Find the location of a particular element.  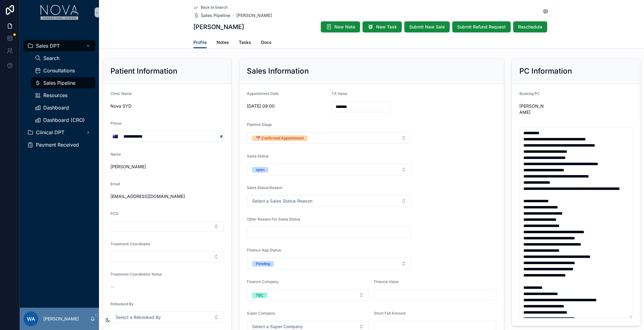

span: Finance App Status is located at coordinates (264, 250).